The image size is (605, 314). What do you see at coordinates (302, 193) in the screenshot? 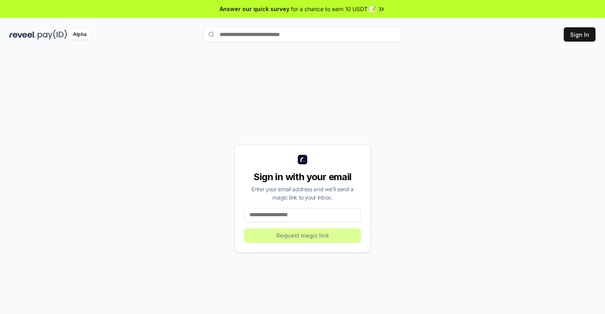
I see `div: Enter your email address and we’ll send a magic link to your inbox.` at bounding box center [302, 193].